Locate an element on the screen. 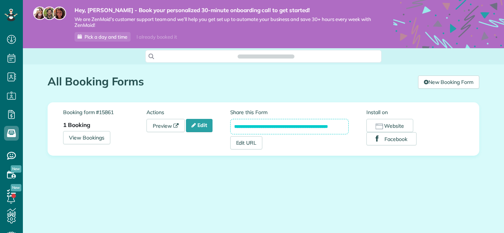 This screenshot has height=233, width=504. img: michelle-19f622bdf1676172e81f8f8fba1fb50e276960ebfe0243fe18214015130c80e4.jpg is located at coordinates (59, 13).